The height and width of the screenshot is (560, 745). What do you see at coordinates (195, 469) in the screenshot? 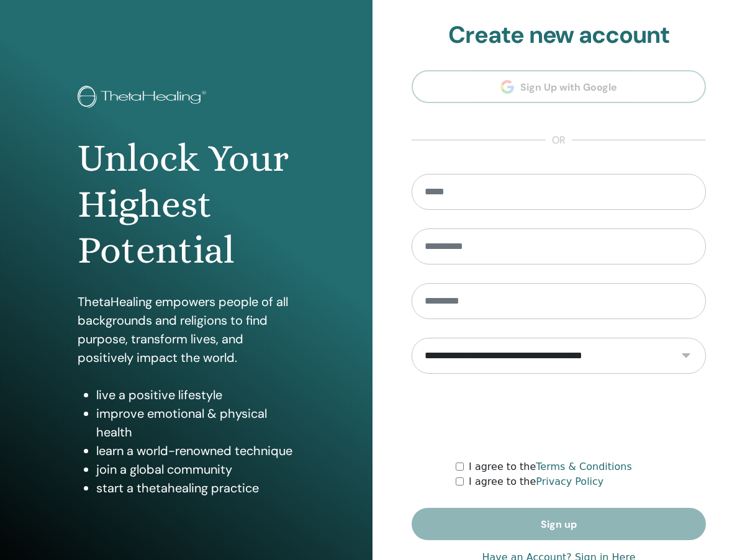
I see `li: join a global community` at bounding box center [195, 469].